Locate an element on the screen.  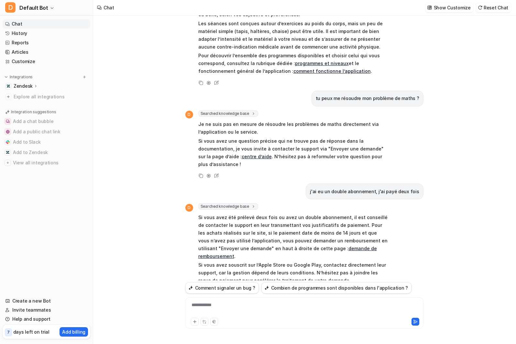
button: Add to SlackAdd to Slack is located at coordinates (46, 142).